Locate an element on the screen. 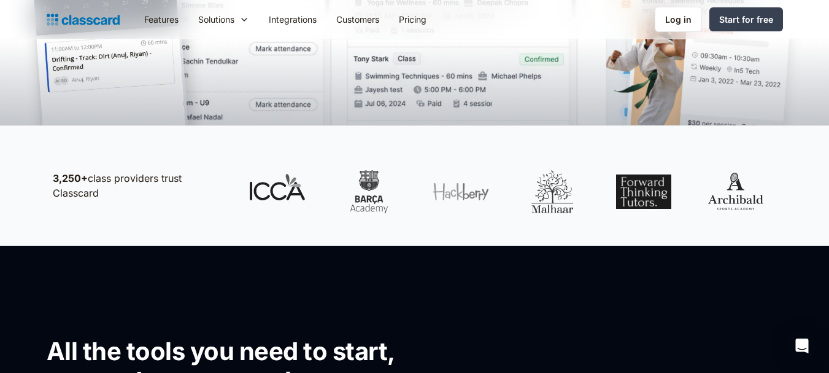  div: Start for free is located at coordinates (747, 19).